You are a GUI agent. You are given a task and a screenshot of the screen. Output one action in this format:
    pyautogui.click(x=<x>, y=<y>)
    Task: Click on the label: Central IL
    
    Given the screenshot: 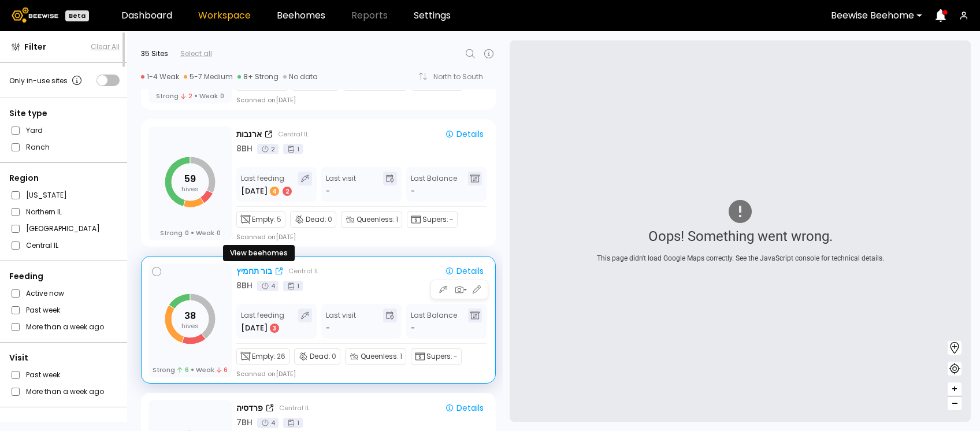 What is the action you would take?
    pyautogui.click(x=42, y=245)
    